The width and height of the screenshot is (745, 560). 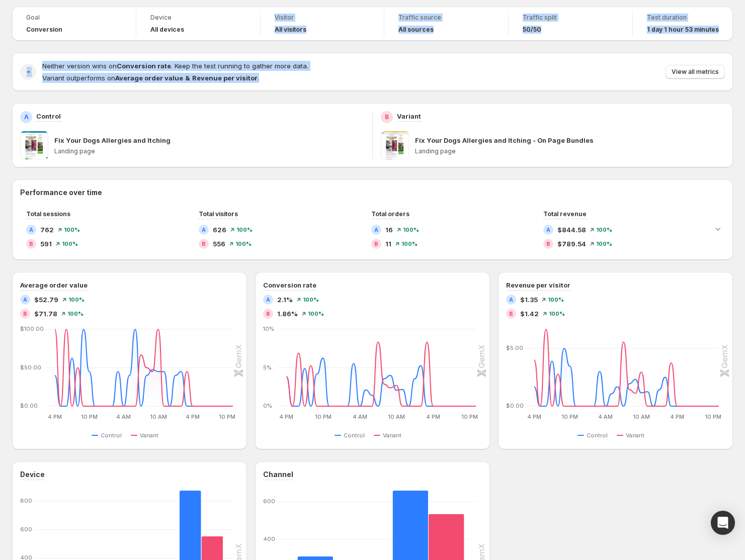 What do you see at coordinates (46, 300) in the screenshot?
I see `span: $52.79` at bounding box center [46, 300].